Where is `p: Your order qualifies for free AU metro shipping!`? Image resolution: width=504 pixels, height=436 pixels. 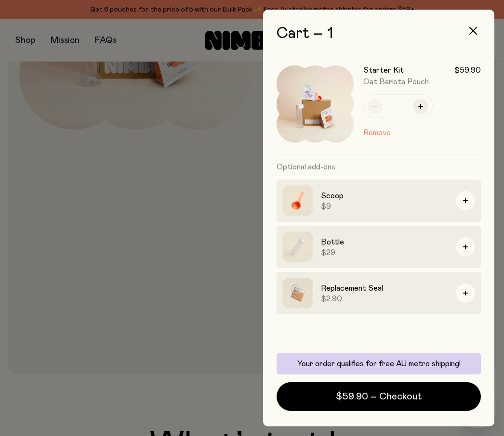 p: Your order qualifies for free AU metro shipping! is located at coordinates (379, 364).